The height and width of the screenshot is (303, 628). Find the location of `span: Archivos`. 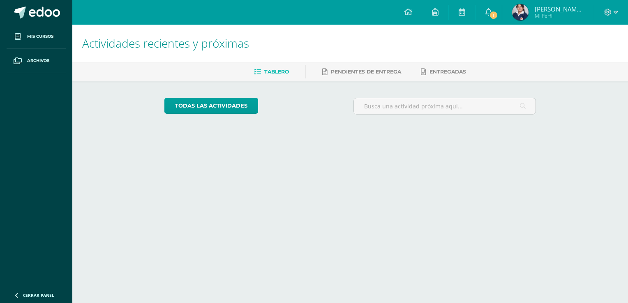

span: Archivos is located at coordinates (38, 61).